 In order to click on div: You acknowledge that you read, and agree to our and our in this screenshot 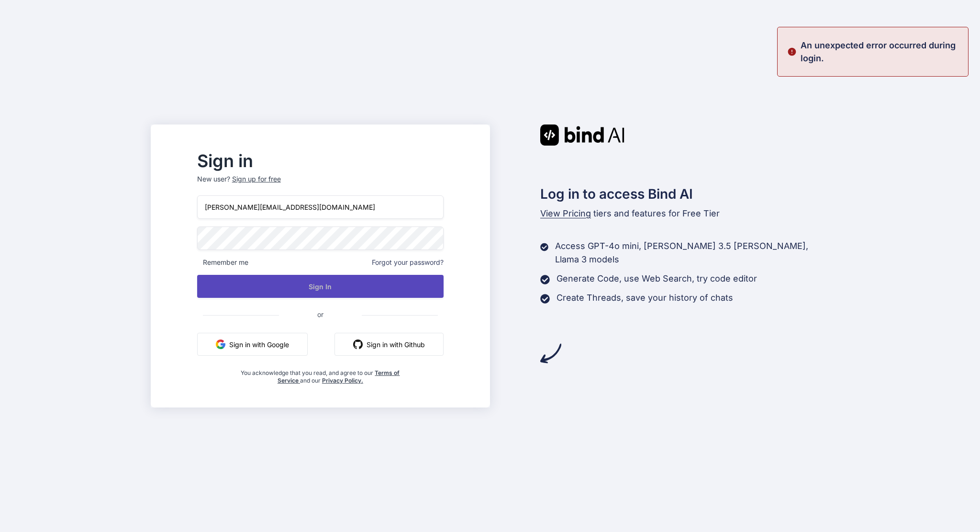, I will do `click(321, 374)`.